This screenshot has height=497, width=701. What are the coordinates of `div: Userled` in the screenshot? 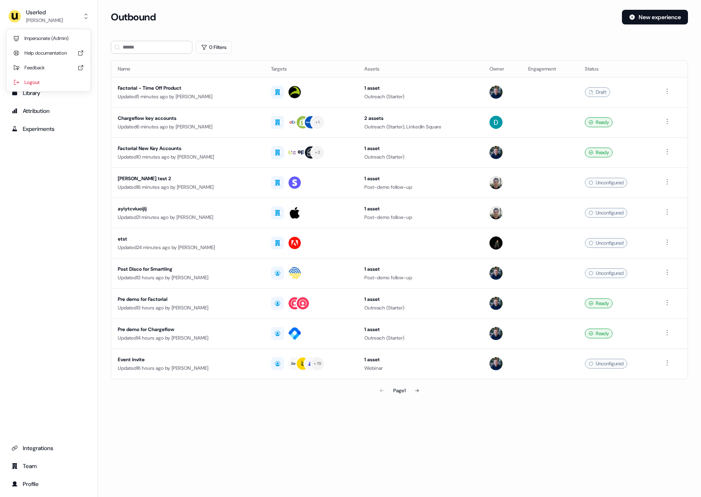 It's located at (44, 12).